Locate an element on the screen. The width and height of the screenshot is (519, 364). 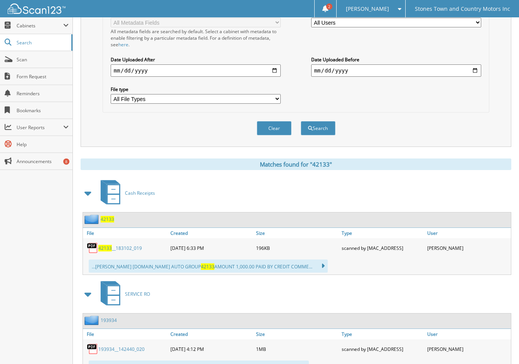
img: scan123-logo-white.svg is located at coordinates (37, 8).